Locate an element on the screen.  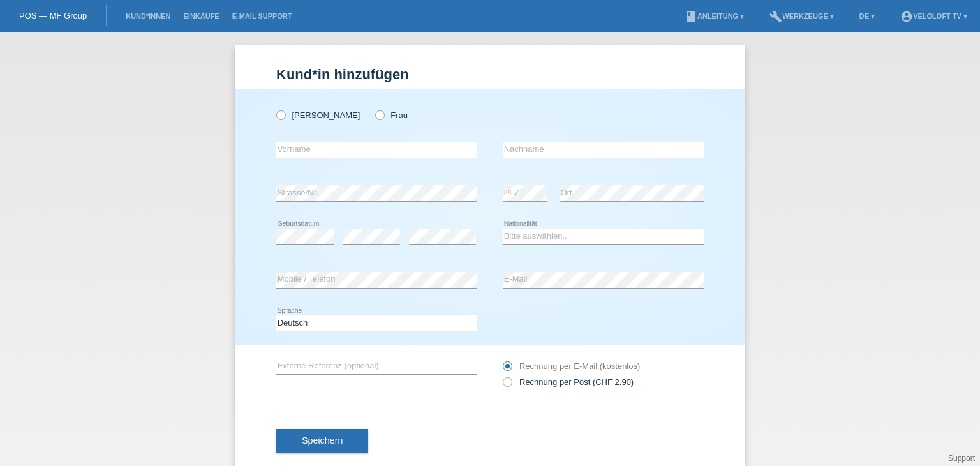
input: Rechnung per Post (CHF 2.90) is located at coordinates (507, 385).